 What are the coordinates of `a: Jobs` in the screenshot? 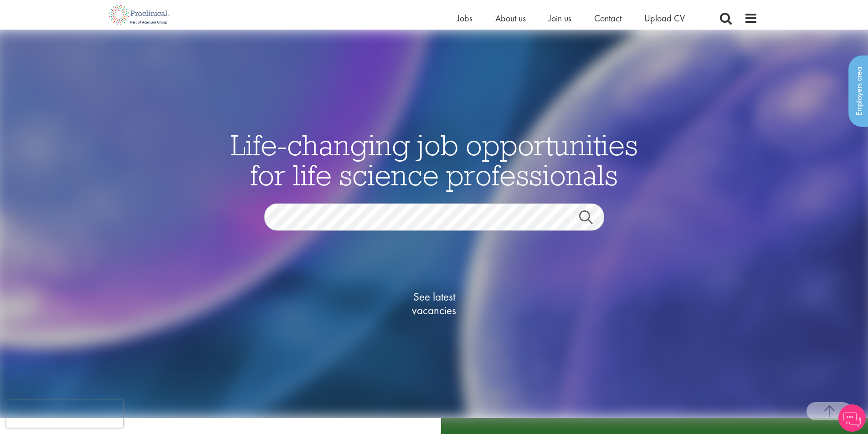 It's located at (465, 18).